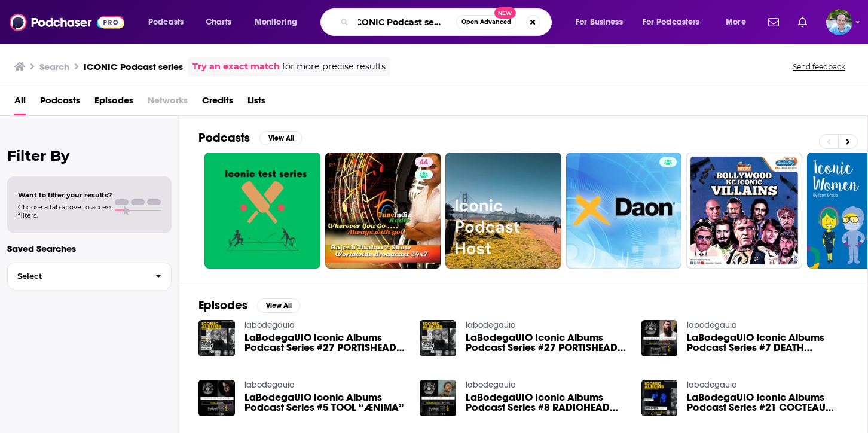  I want to click on span: Open Advanced, so click(485, 22).